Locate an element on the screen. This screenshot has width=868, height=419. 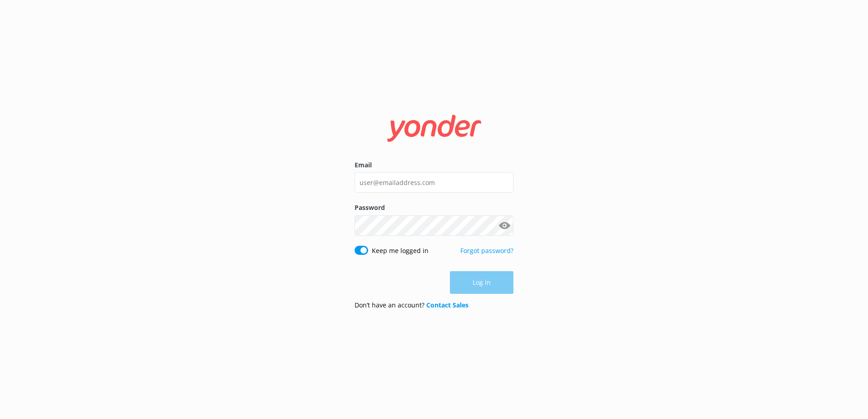
a: Contact Sales is located at coordinates (447, 305).